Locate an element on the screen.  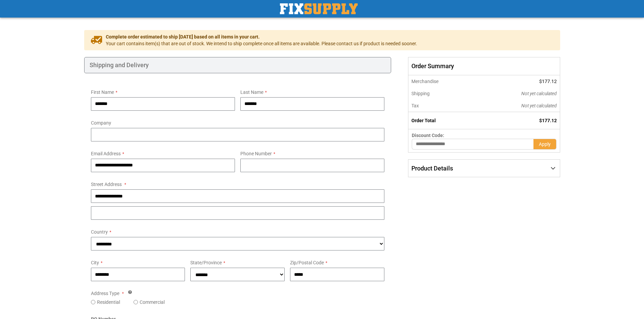
span: Apply is located at coordinates (544, 144).